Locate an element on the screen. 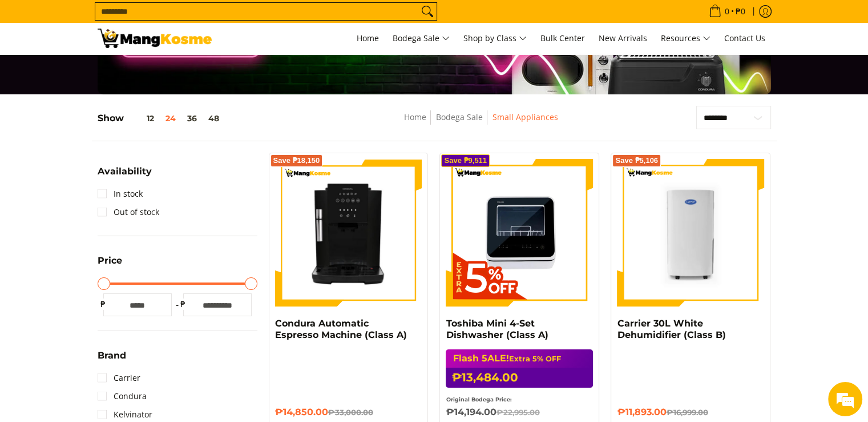 Image resolution: width=868 pixels, height=422 pixels. h5: Show is located at coordinates (161, 118).